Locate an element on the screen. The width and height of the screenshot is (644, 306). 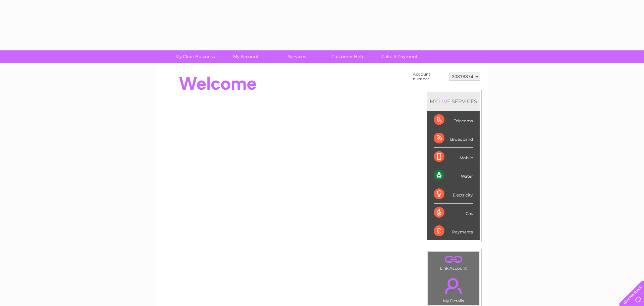
div: Broadband is located at coordinates (453, 138).